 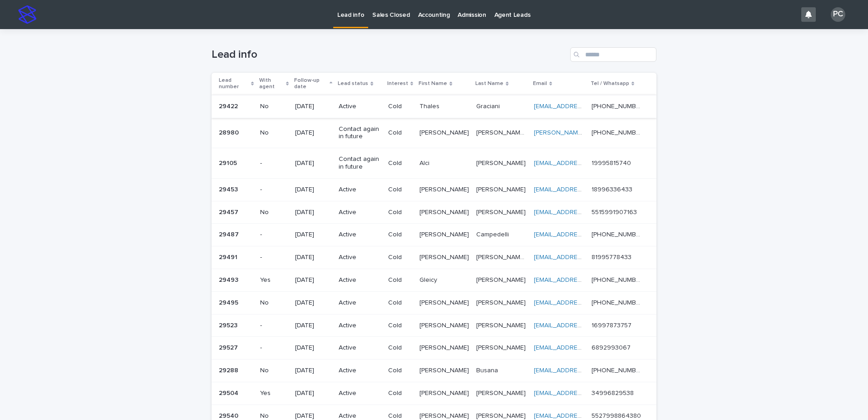 I want to click on p: 29523, so click(x=229, y=324).